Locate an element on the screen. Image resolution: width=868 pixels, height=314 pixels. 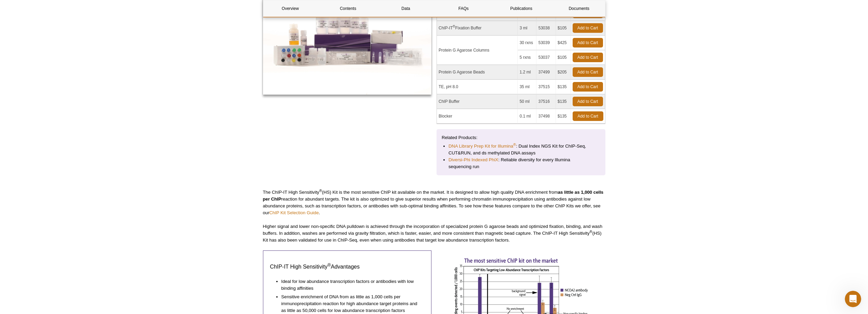
p: The ChIP-IT High Sensitivity (HS) Kit is the most sensitive ChIP kit available on the market. It ... is located at coordinates (434, 202).